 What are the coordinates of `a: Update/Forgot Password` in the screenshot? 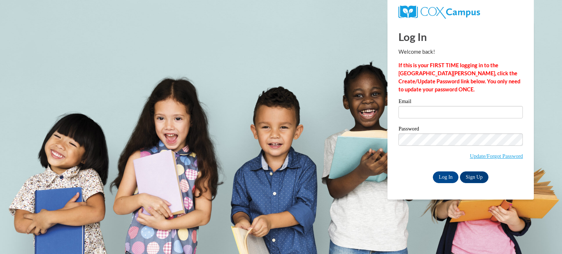 It's located at (496, 156).